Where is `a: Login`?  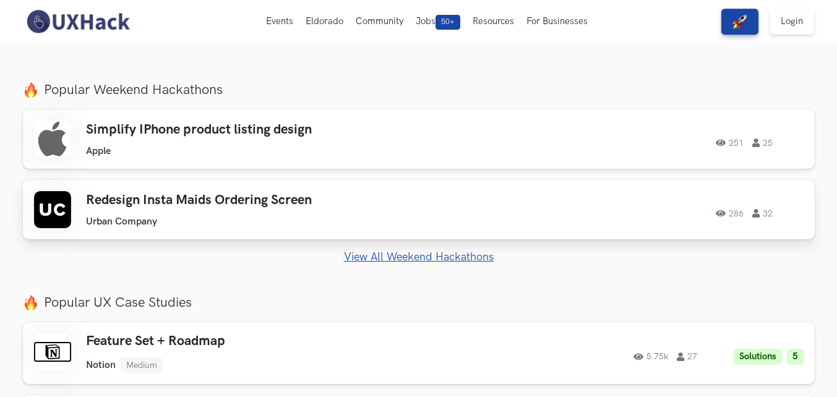 a: Login is located at coordinates (792, 22).